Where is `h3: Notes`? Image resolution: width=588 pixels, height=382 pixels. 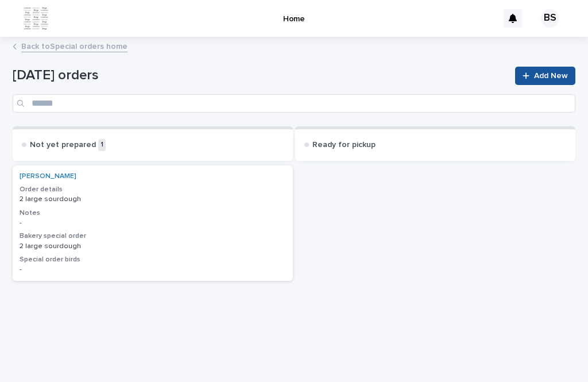
h3: Notes is located at coordinates (153, 213).